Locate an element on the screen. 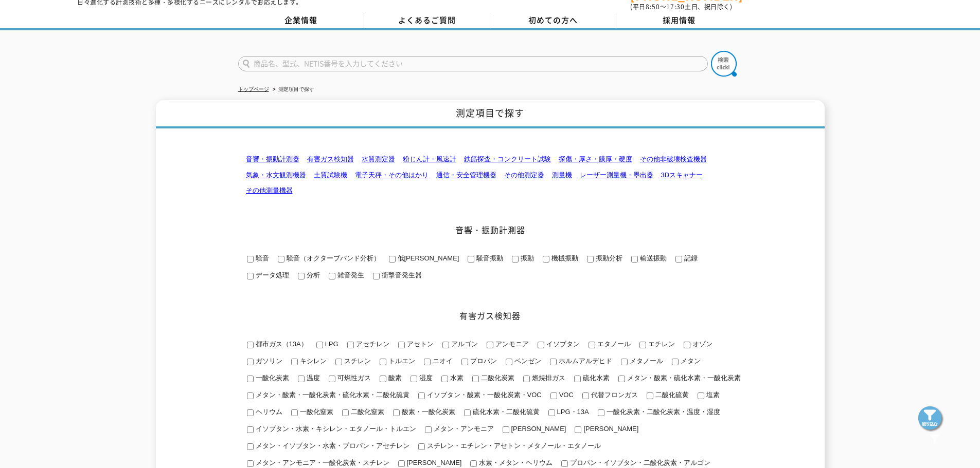 The width and height of the screenshot is (980, 468). input: メタン・酸素・硫化水素・一酸化炭素 is located at coordinates (622, 379).